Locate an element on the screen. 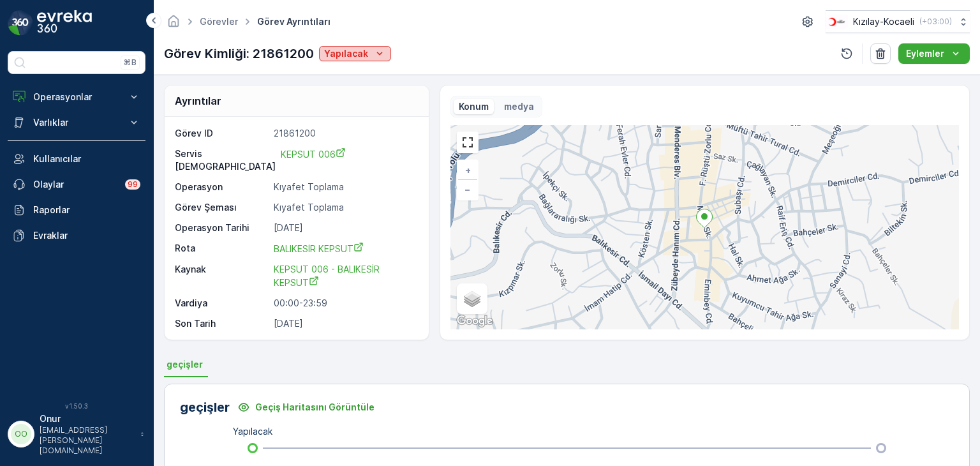  a: Evraklar is located at coordinates (76, 235).